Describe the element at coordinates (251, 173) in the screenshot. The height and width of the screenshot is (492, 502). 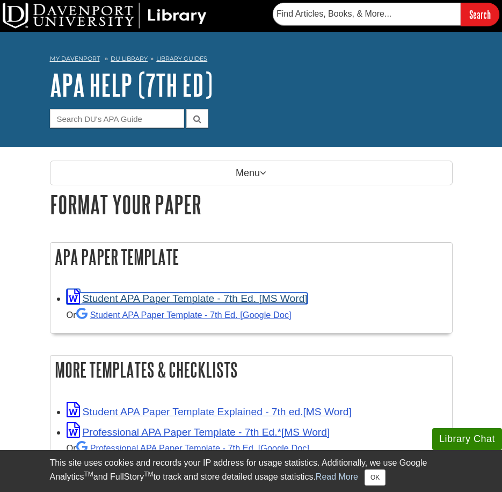
I see `p: Menu` at that location.